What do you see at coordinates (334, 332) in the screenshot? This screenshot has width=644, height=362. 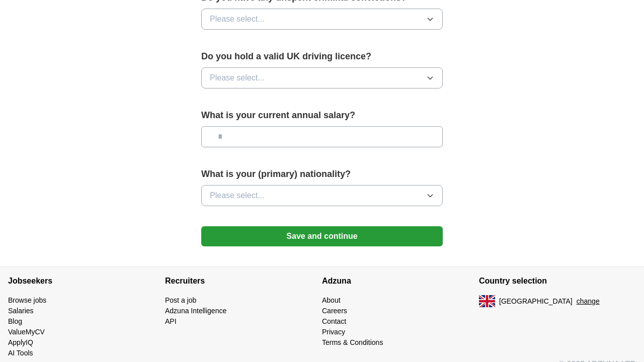 I see `a: Privacy` at bounding box center [334, 332].